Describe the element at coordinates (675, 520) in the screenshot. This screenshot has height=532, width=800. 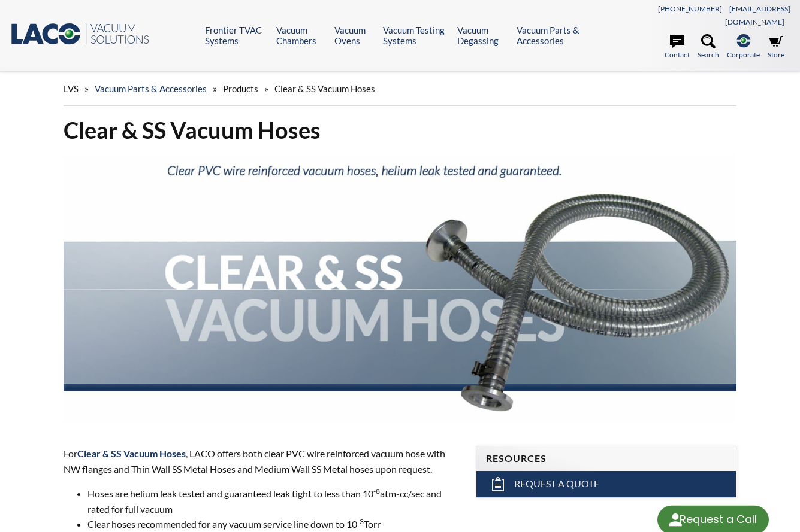
I see `img: round button` at that location.